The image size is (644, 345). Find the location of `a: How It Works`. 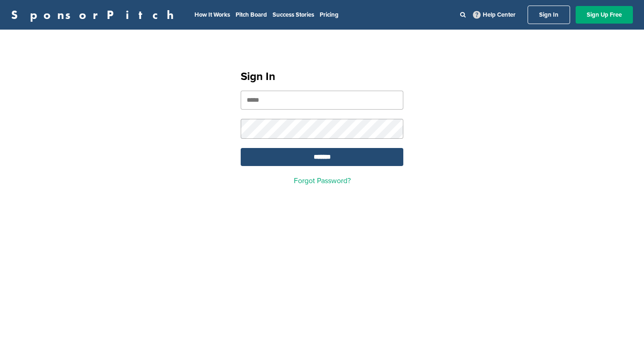

a: How It Works is located at coordinates (212, 15).